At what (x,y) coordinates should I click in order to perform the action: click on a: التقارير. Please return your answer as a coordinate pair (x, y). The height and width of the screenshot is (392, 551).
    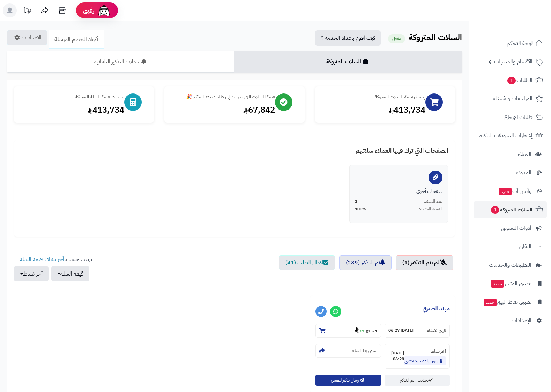
    Looking at the image, I should click on (510, 246).